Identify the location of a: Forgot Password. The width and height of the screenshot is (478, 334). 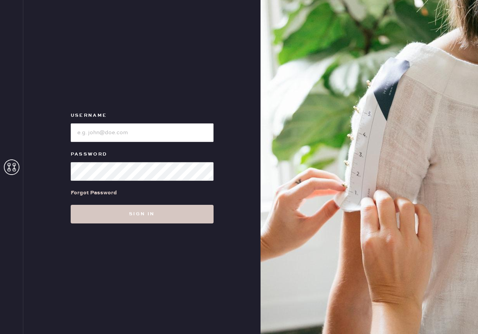
(94, 193).